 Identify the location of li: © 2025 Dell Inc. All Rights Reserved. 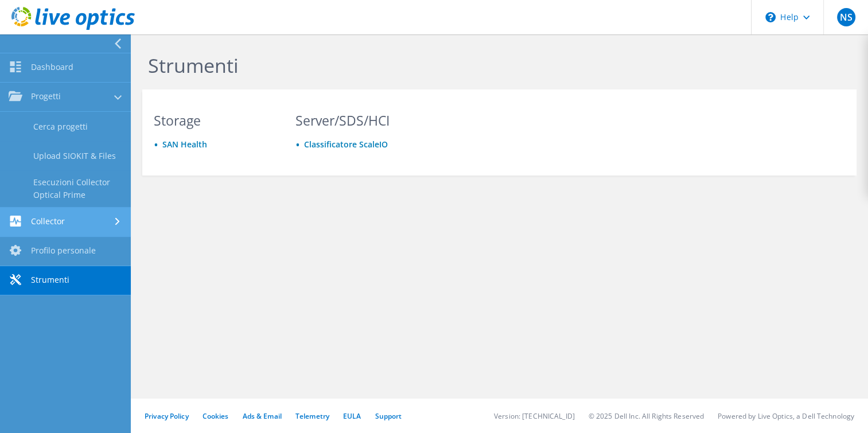
(646, 416).